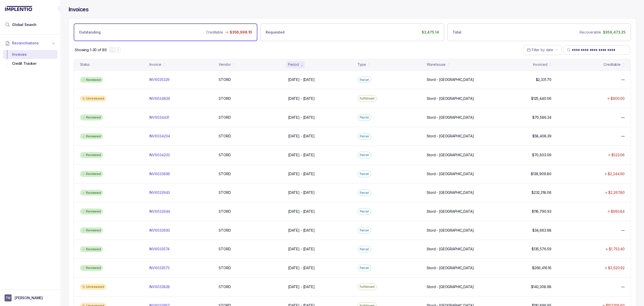 The height and width of the screenshot is (306, 644). I want to click on p: $1,752.40, so click(617, 249).